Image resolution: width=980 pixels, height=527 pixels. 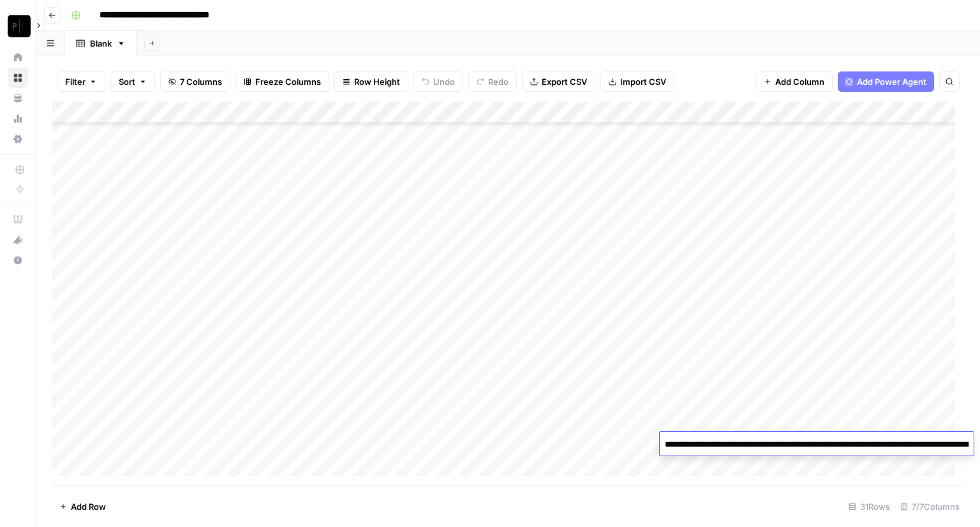 I want to click on button: Filter, so click(x=81, y=82).